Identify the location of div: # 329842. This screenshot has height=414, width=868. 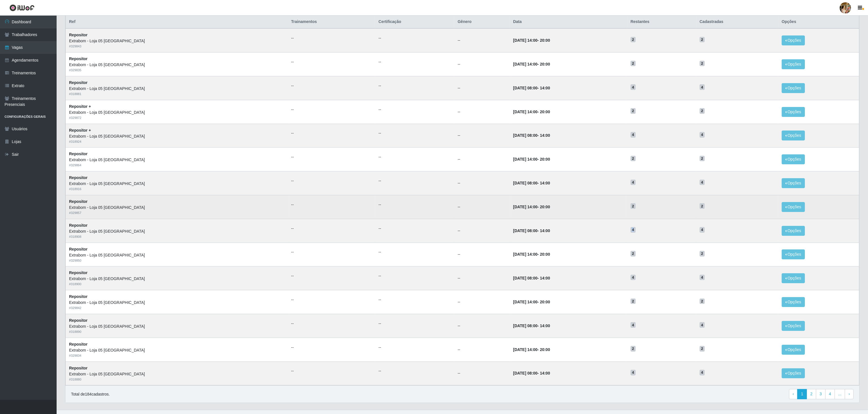
(176, 308).